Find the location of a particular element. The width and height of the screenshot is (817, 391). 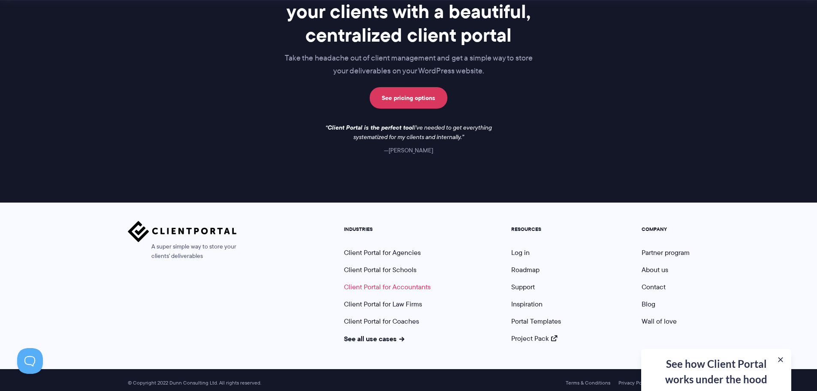

a: Privacy Policy is located at coordinates (634, 383).